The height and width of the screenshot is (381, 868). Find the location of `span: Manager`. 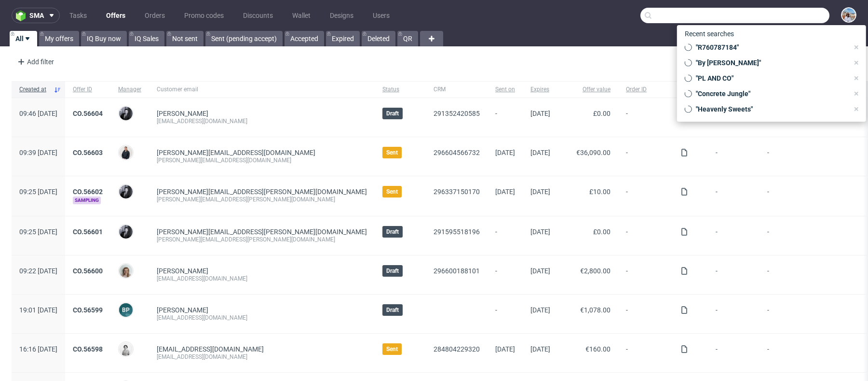

span: Manager is located at coordinates (130, 90).